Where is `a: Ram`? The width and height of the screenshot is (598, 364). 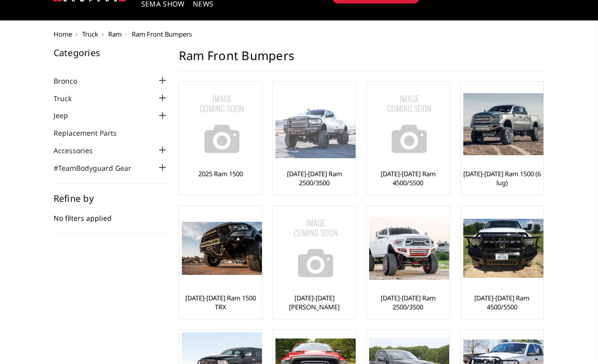 a: Ram is located at coordinates (114, 34).